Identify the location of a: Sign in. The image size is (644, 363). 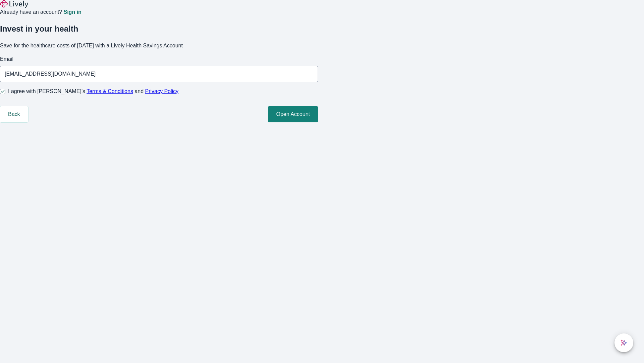
(72, 12).